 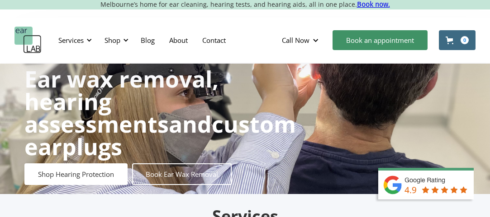 What do you see at coordinates (28, 40) in the screenshot?
I see `a: home` at bounding box center [28, 40].